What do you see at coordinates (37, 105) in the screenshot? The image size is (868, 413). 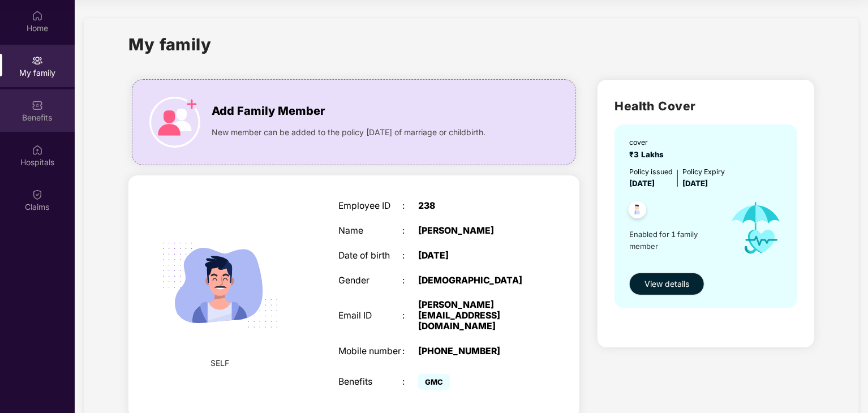 I see `img: svg+xml;base64,PHN2ZyBpZD0iQmVuZWZpdHMiIHhtbG5zPSJodHRwOi8vd3d3LnczLm9yZy8yMDAwL3N2ZyIgd2lkdGg9Ij...` at bounding box center [37, 105].